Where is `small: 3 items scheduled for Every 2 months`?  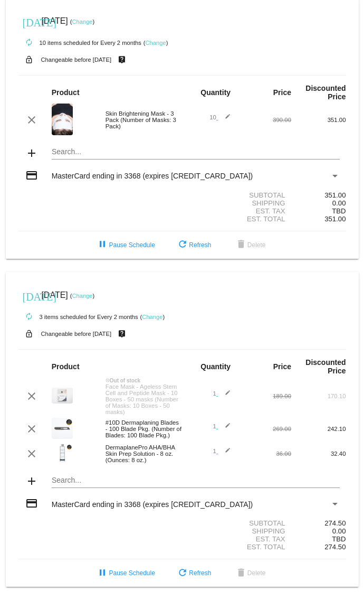 small: 3 items scheduled for Every 2 months is located at coordinates (78, 317).